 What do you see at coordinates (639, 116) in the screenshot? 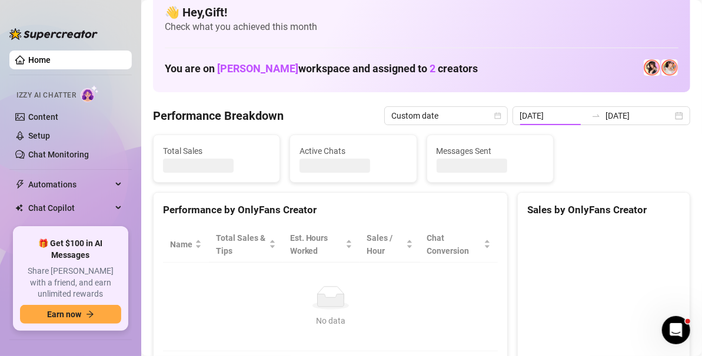
I see `input: End date` at bounding box center [639, 116].